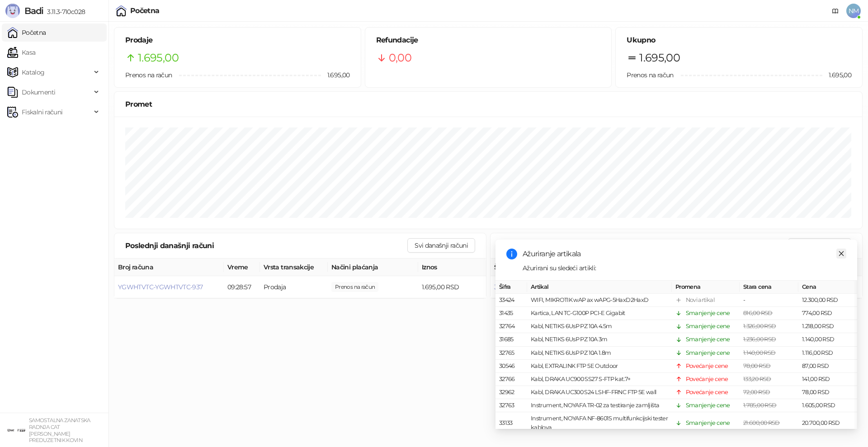  I want to click on td: Kabl, DRAKA UC900 SS27 S-FTP kat.7+, so click(599, 379).